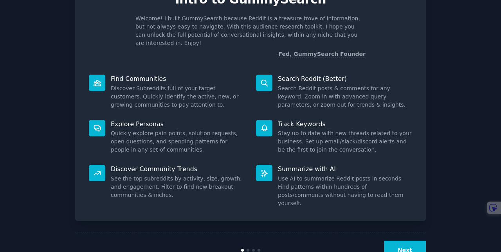 The image size is (501, 252). What do you see at coordinates (322, 54) in the screenshot?
I see `a: Fed, GummySearch Founder` at bounding box center [322, 54].